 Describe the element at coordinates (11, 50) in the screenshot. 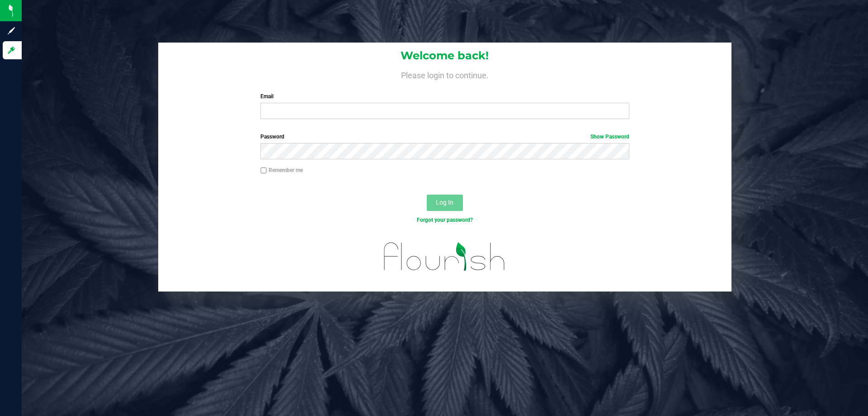

I see `inline-svg: Log in` at that location.